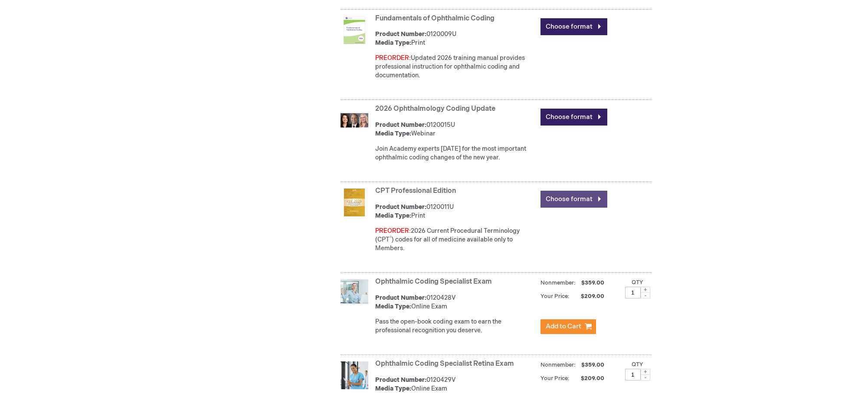 This screenshot has width=868, height=394. Describe the element at coordinates (456, 212) in the screenshot. I see `div: 0120011U Print` at that location.